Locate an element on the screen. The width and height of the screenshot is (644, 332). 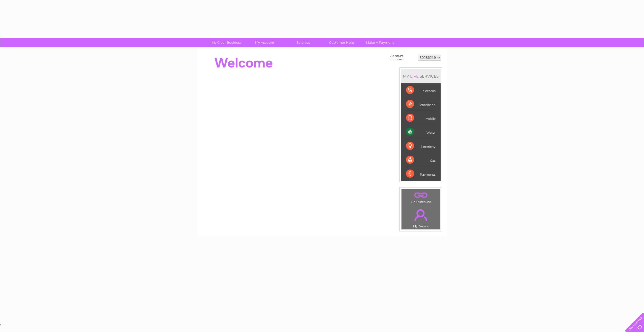
td: My Details is located at coordinates (421, 217).